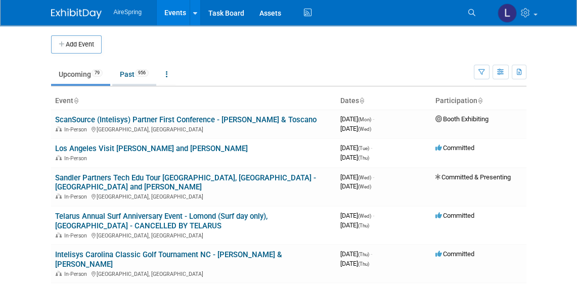 The height and width of the screenshot is (288, 577). Describe the element at coordinates (128, 12) in the screenshot. I see `span: AireSpring` at that location.